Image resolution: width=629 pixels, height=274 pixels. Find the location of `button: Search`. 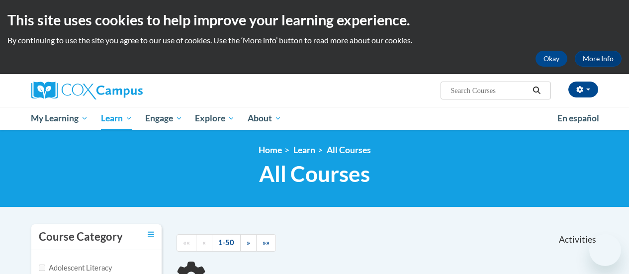

button: Search is located at coordinates (536, 90).